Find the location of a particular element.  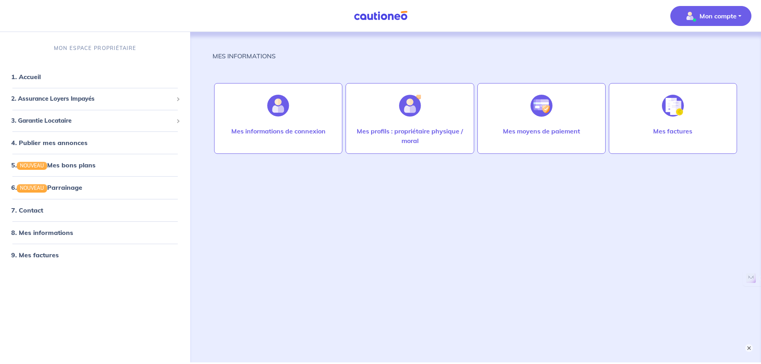

img: illu_account.svg is located at coordinates (278, 105).